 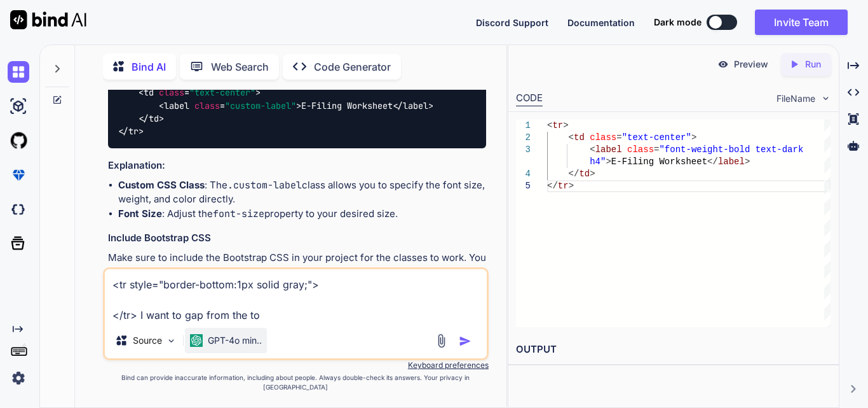 I want to click on div: 5, so click(x=523, y=186).